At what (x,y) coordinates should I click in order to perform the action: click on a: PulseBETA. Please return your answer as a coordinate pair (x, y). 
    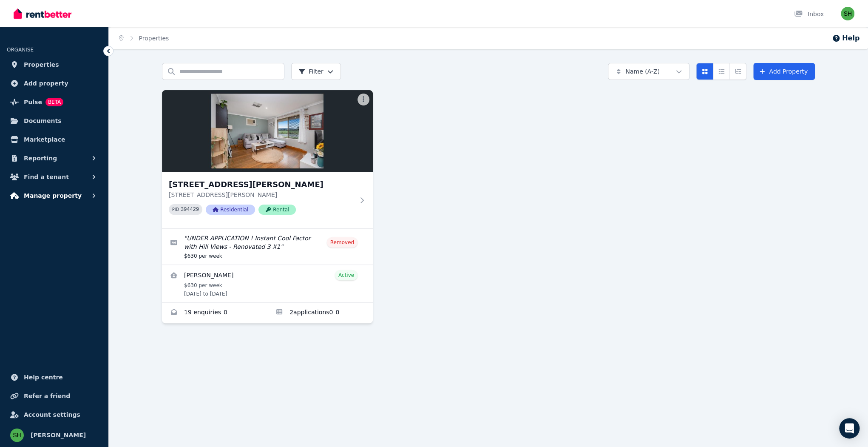
    Looking at the image, I should click on (54, 102).